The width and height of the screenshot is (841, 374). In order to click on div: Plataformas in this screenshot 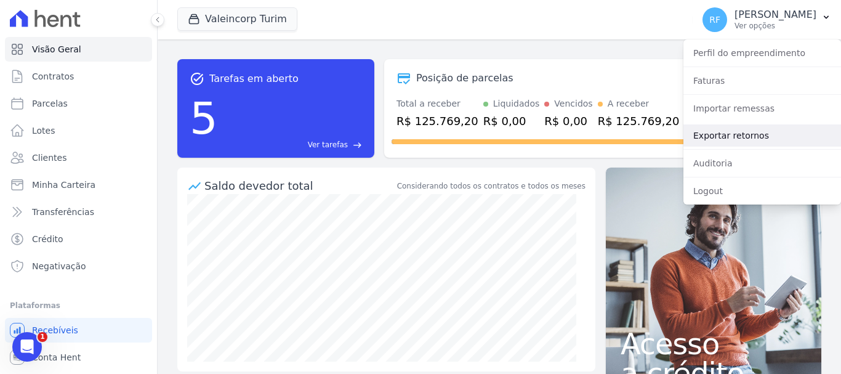, I will do `click(78, 305)`.